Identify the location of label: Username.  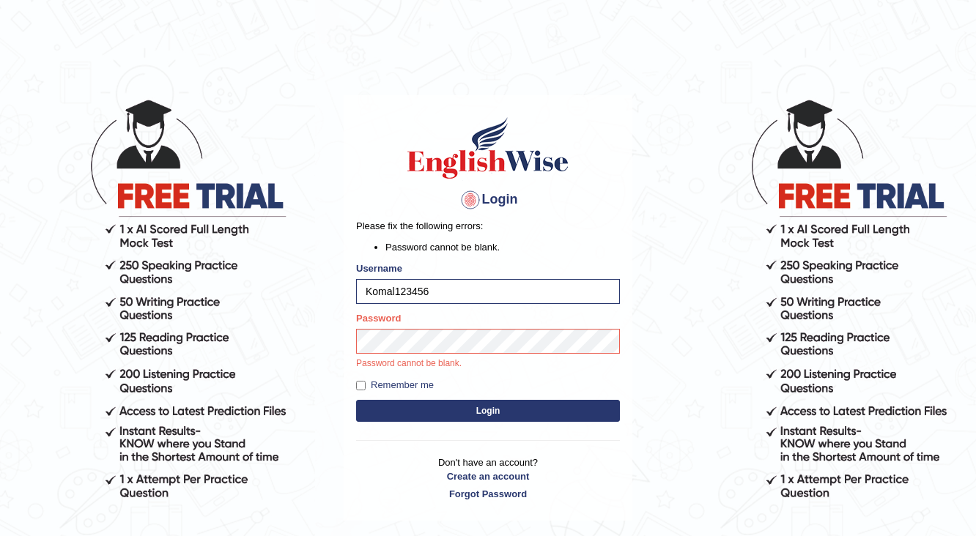
(379, 268).